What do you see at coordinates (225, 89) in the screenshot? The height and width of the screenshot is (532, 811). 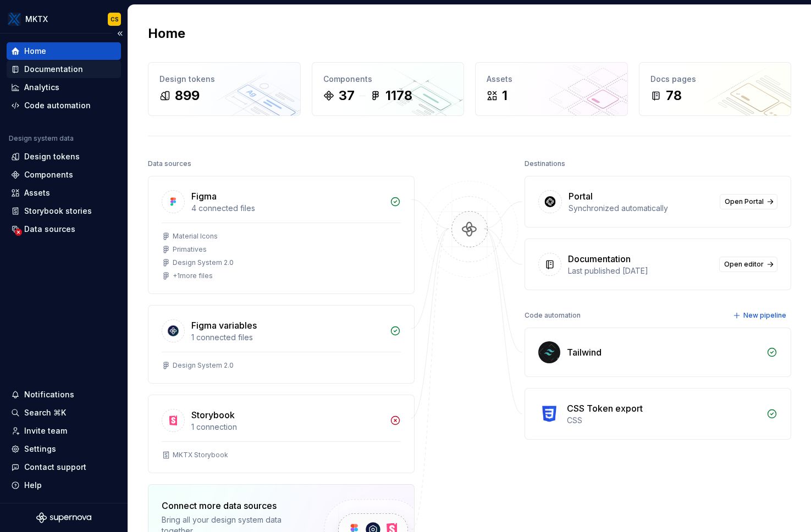 I see `a: Design tokens899` at bounding box center [225, 89].